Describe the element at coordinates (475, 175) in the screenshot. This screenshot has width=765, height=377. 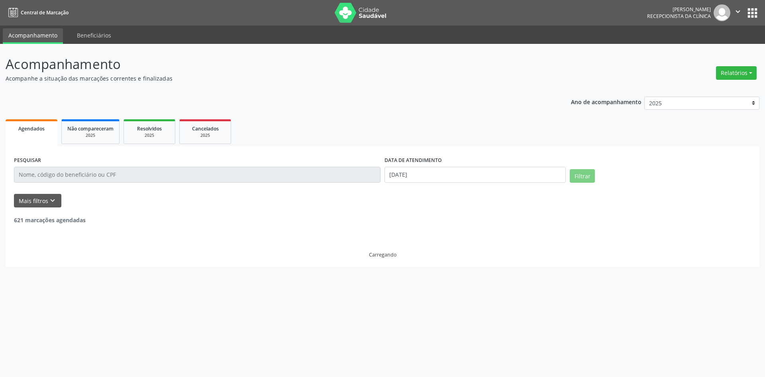
I see `input: Selecione um intervalo` at that location.